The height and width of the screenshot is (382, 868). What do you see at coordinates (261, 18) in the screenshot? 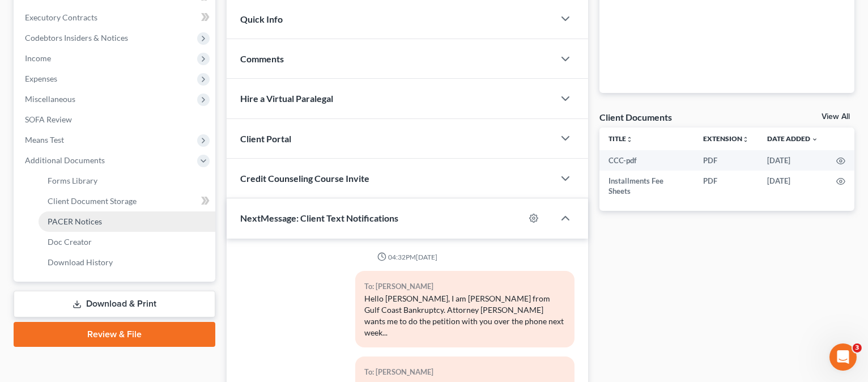
I see `span: Quick Info` at bounding box center [261, 18].